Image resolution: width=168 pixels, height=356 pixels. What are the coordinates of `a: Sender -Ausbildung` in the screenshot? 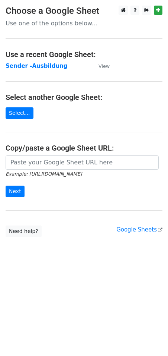 It's located at (36, 66).